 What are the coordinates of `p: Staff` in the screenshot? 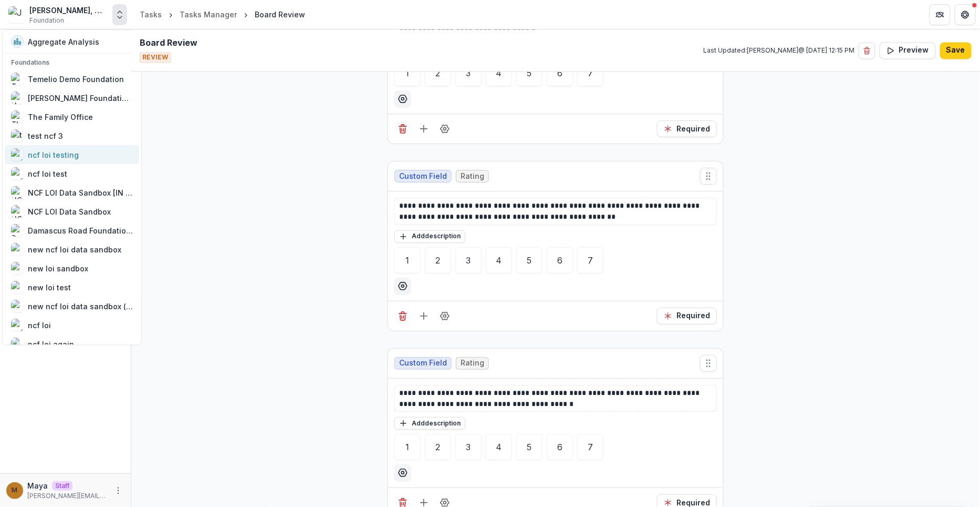 It's located at (62, 486).